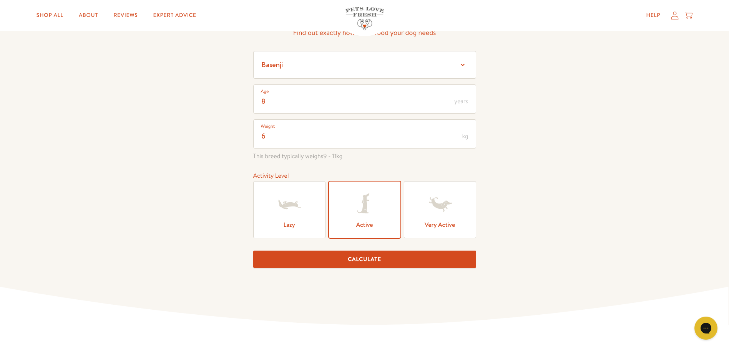  Describe the element at coordinates (364, 99) in the screenshot. I see `input: Enter age` at that location.